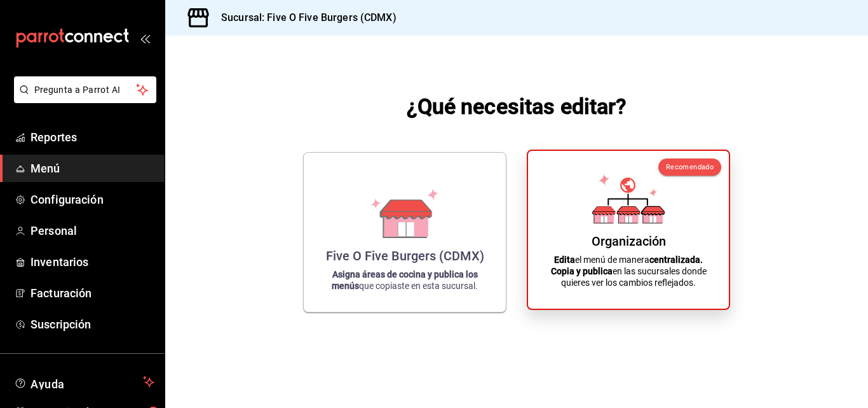 Image resolution: width=868 pixels, height=408 pixels. I want to click on p: que copiaste en esta sucursal., so click(405, 280).